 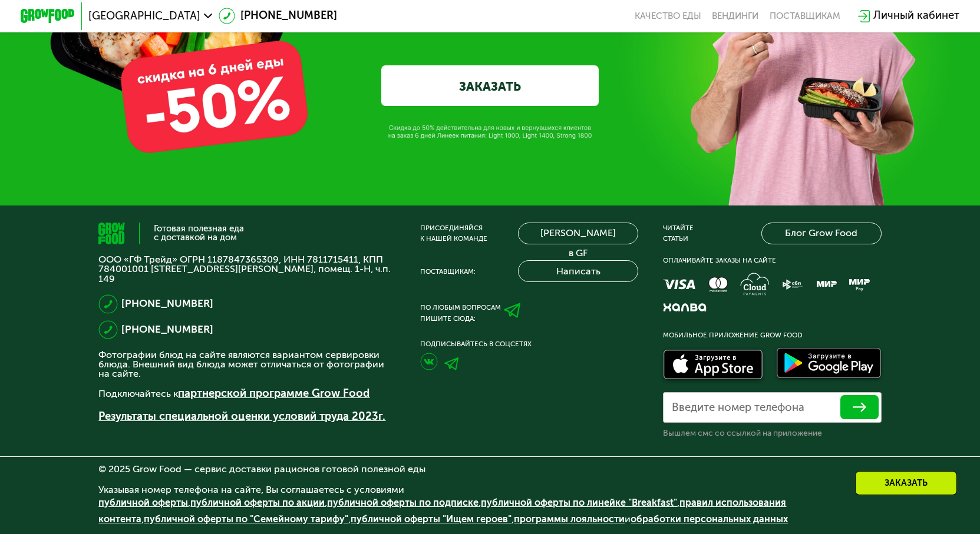 What do you see at coordinates (772, 335) in the screenshot?
I see `div: Мобильное приложение Grow Food` at bounding box center [772, 335].